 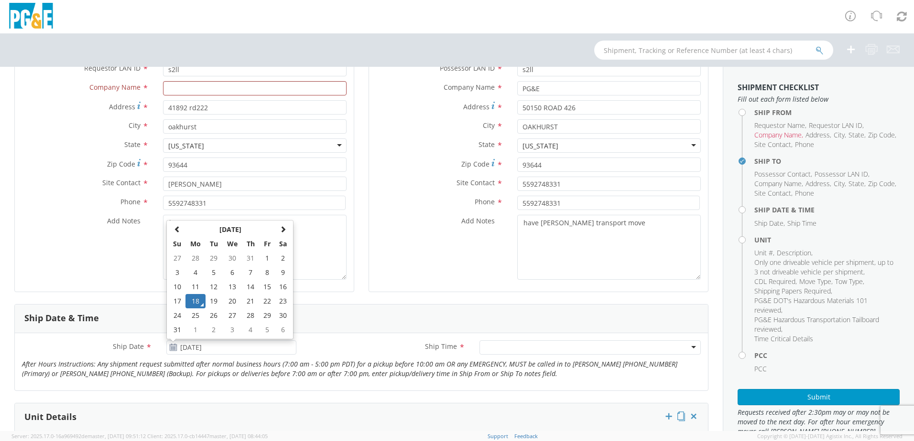 What do you see at coordinates (283, 273) in the screenshot?
I see `td: 9` at bounding box center [283, 273].